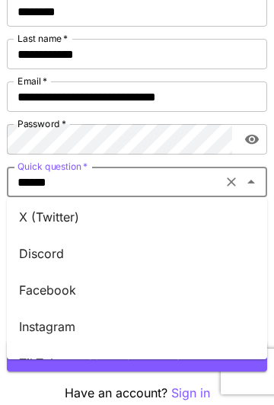  What do you see at coordinates (252, 139) in the screenshot?
I see `button: toggle password visibility` at bounding box center [252, 139].